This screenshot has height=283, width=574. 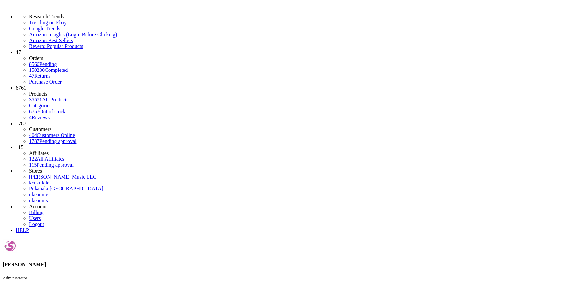 I want to click on a: 8566Pending, so click(x=300, y=64).